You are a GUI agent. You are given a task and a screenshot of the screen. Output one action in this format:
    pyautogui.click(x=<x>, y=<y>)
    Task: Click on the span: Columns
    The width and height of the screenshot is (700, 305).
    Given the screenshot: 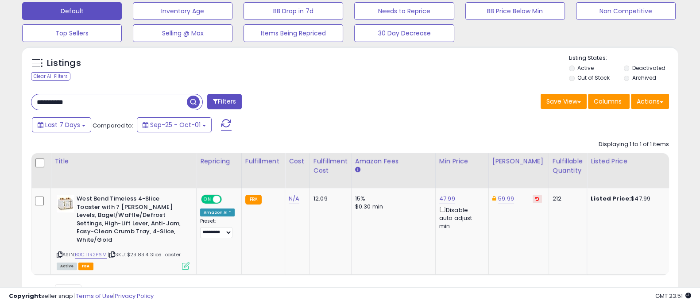 What is the action you would take?
    pyautogui.click(x=608, y=101)
    